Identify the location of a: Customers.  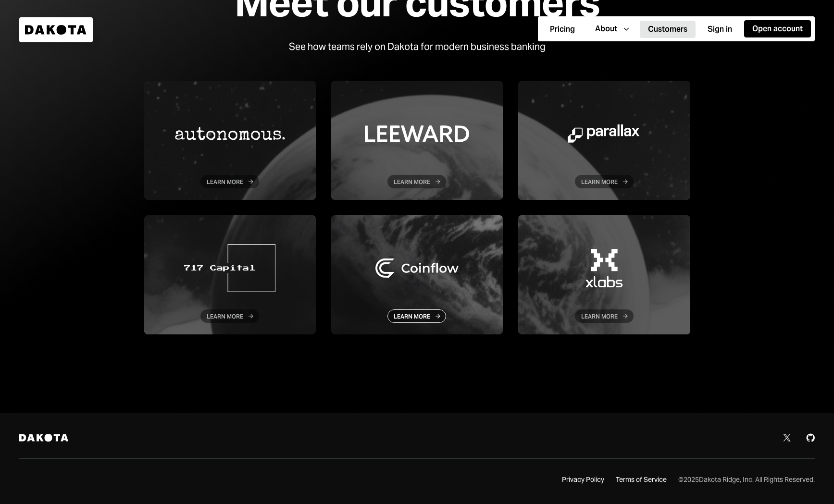
(668, 29).